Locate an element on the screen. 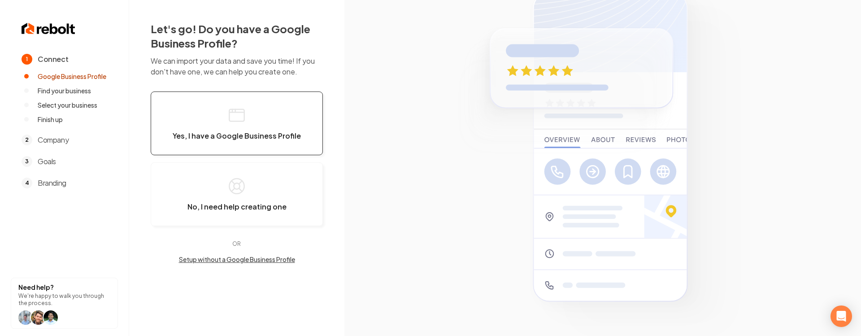 The height and width of the screenshot is (336, 861). button: Yes, I have a Google Business Profile is located at coordinates (237, 123).